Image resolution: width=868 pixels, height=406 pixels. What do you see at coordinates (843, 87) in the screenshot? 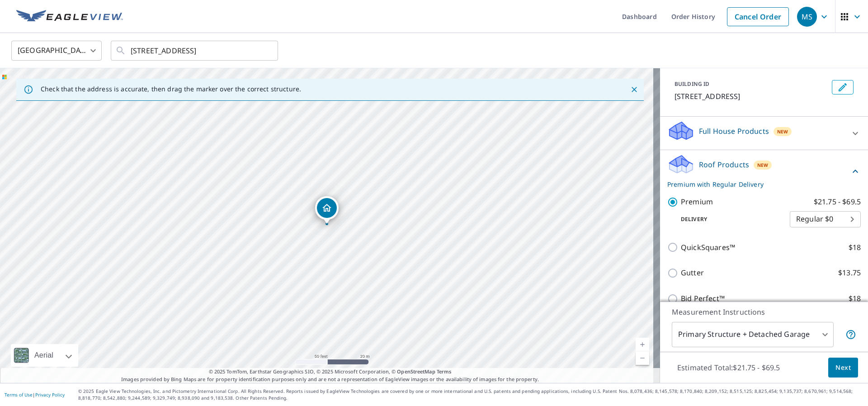
I see `button: Edit building 1` at bounding box center [843, 87].